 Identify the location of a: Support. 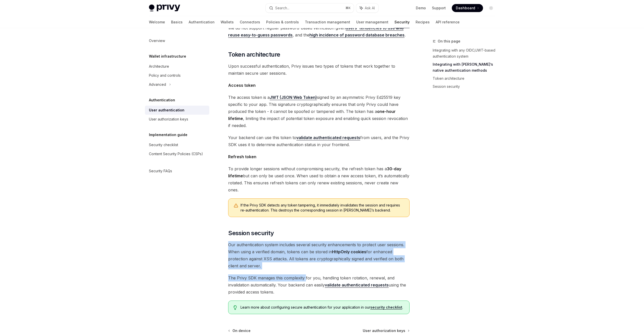
(439, 8).